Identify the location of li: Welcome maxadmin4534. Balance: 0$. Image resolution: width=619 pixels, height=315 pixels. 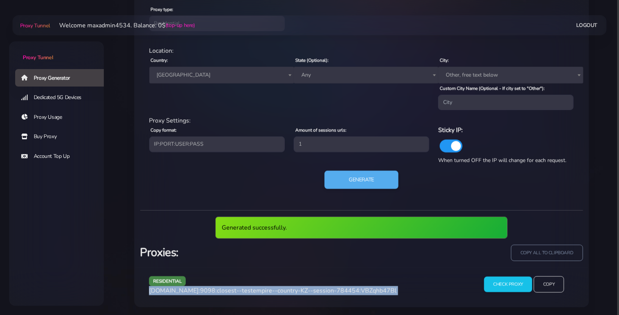
(122, 25).